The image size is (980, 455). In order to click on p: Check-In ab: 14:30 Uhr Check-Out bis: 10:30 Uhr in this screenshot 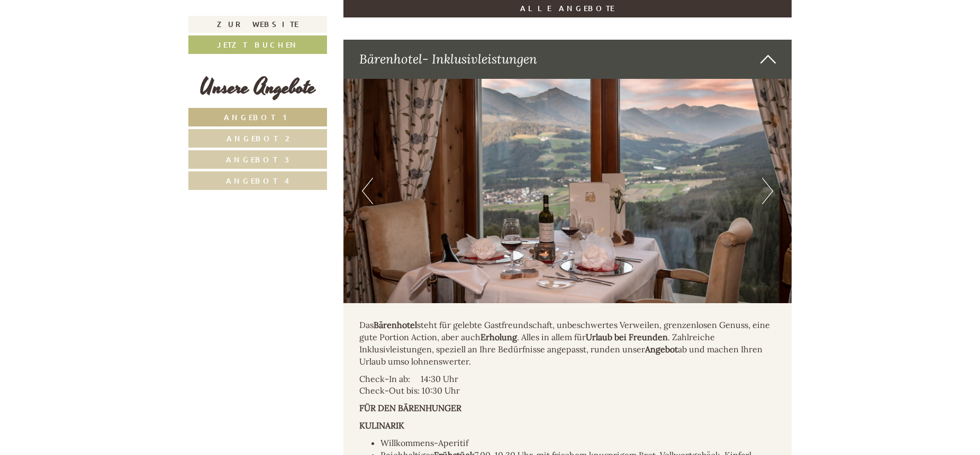, I will do `click(568, 385)`.